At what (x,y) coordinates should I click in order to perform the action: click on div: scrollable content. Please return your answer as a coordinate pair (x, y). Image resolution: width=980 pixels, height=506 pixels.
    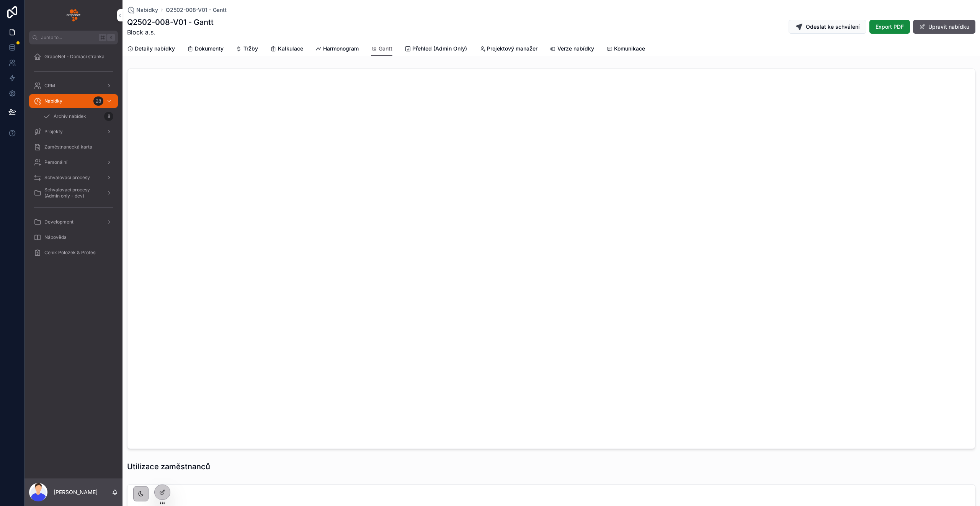
    Looking at the image, I should click on (74, 157).